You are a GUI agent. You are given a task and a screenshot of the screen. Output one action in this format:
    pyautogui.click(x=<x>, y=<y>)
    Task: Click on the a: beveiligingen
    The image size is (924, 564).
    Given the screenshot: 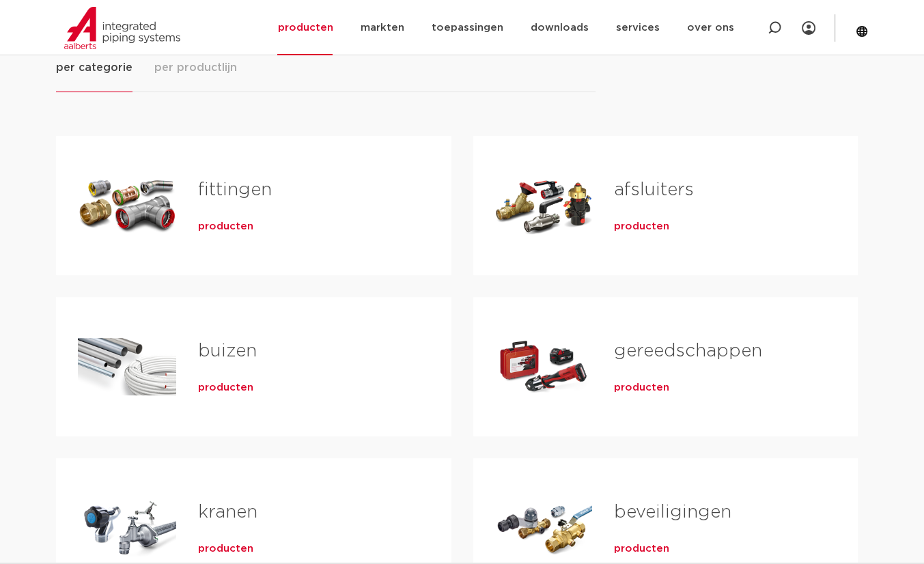 What is the action you would take?
    pyautogui.click(x=673, y=512)
    